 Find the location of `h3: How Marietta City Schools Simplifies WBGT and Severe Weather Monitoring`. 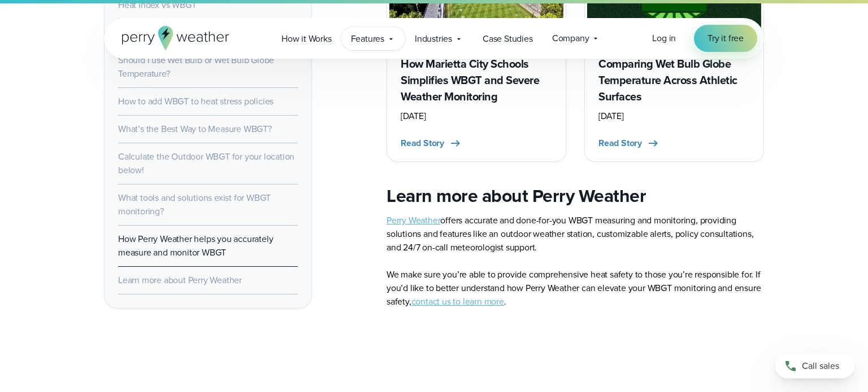

h3: How Marietta City Schools Simplifies WBGT and Severe Weather Monitoring is located at coordinates (476, 80).